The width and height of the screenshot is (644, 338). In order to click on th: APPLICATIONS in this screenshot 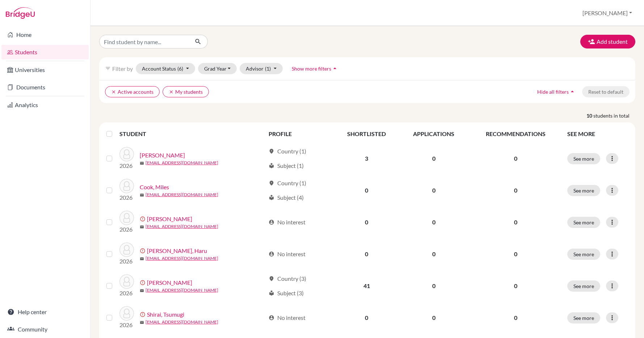, I will do `click(434, 134)`.